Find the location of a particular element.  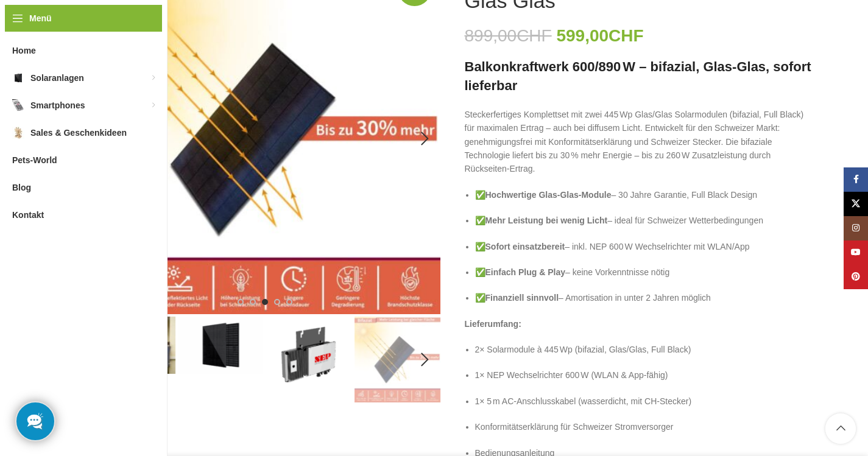

strong: Sofort einsatzbereit is located at coordinates (525, 247).